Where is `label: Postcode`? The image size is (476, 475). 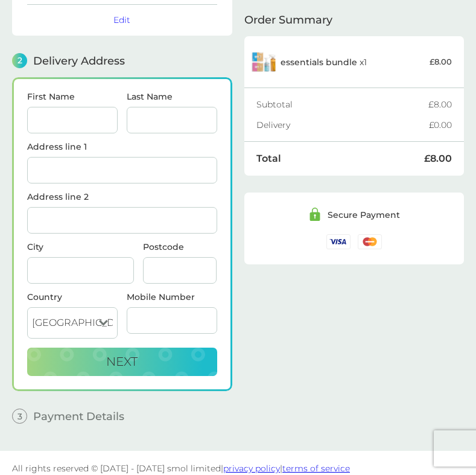 label: Postcode is located at coordinates (180, 247).